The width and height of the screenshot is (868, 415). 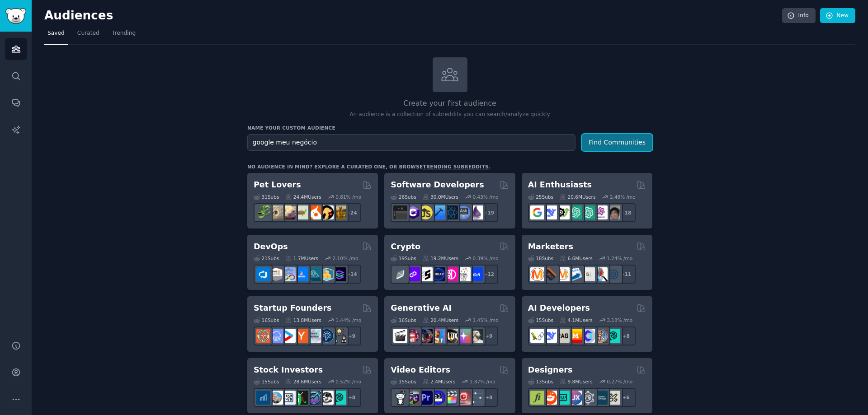 I want to click on div: + 19, so click(x=489, y=213).